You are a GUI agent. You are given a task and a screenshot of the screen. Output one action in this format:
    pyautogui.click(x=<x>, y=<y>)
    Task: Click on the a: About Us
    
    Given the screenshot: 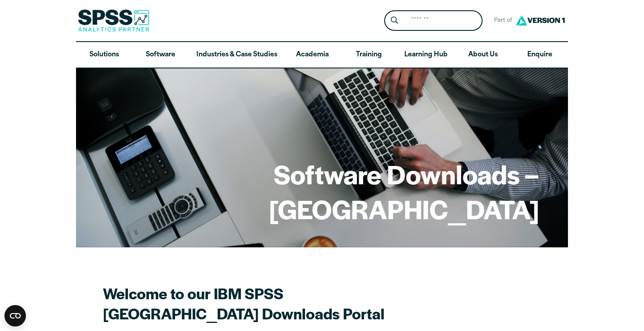 What is the action you would take?
    pyautogui.click(x=483, y=55)
    